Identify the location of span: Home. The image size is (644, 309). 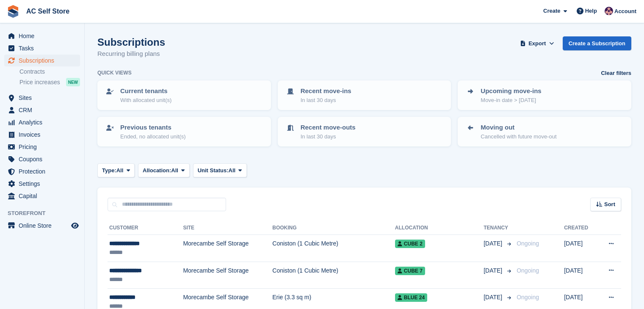
(44, 36).